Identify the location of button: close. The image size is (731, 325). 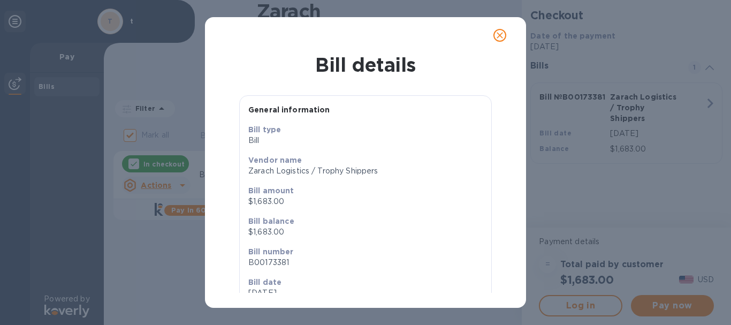
(500, 35).